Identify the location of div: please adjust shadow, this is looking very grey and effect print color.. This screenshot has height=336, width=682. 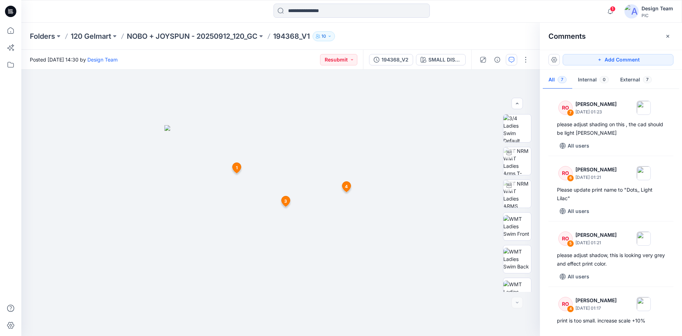
(611, 259).